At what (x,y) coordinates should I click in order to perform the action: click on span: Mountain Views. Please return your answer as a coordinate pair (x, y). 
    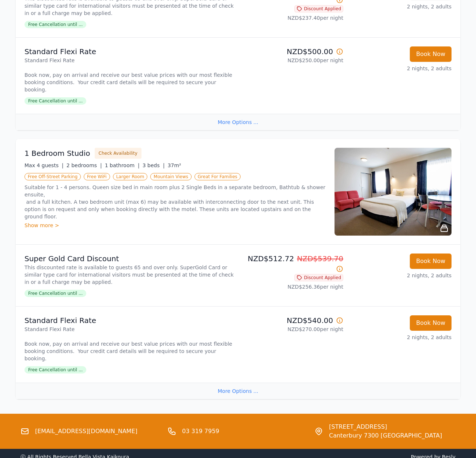
    Looking at the image, I should click on (171, 176).